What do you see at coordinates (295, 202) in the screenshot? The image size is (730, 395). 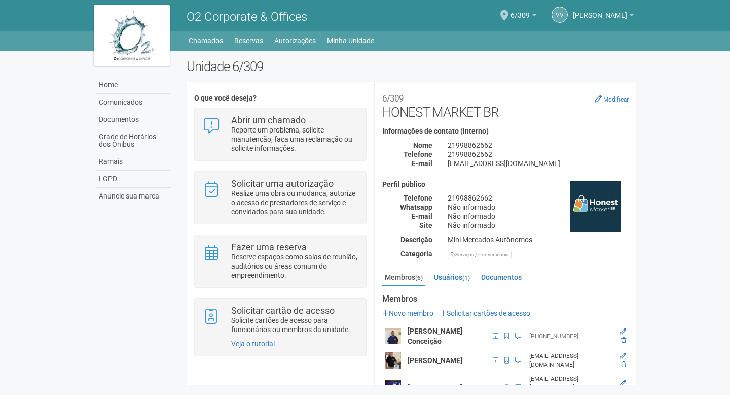 I see `p: Realize uma obra ou mudança, autorize o acesso de prestadores de serviço e convidados para sua un...` at bounding box center [295, 202].